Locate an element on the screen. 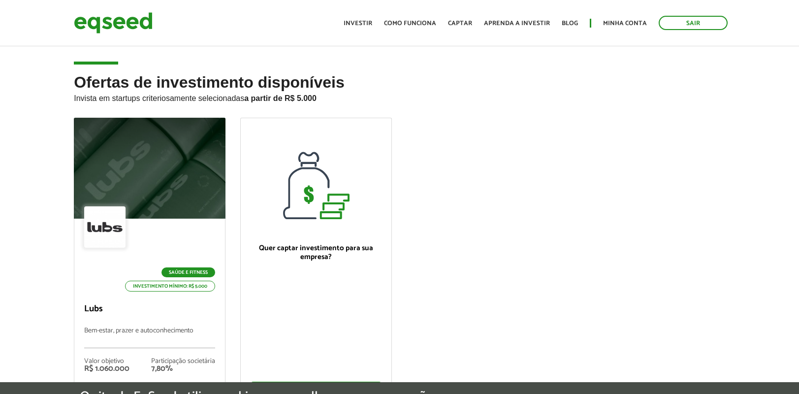 This screenshot has height=394, width=799. div: R$ 1.060.000 is located at coordinates (107, 369).